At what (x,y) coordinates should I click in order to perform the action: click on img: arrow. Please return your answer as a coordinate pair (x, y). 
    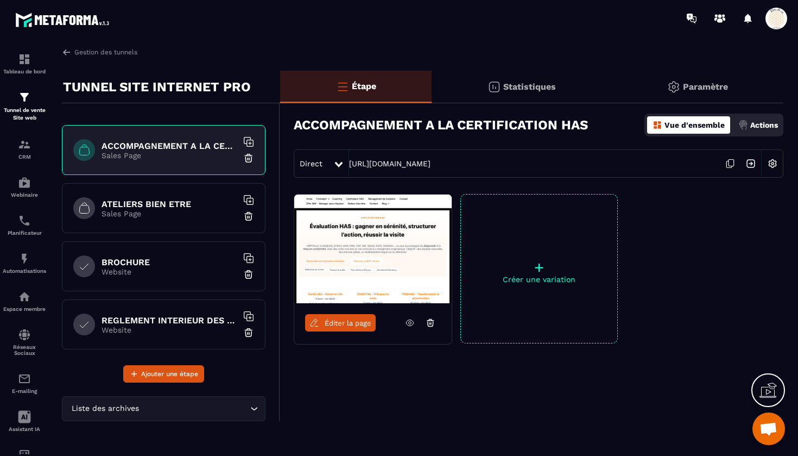
    Looking at the image, I should click on (67, 52).